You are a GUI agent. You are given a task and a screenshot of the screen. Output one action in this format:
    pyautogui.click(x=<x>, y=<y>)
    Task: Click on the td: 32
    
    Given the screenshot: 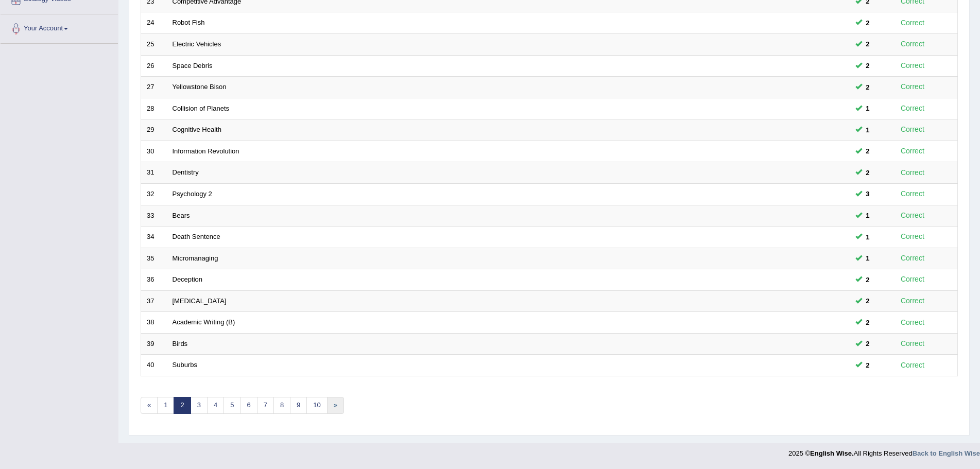 What is the action you would take?
    pyautogui.click(x=154, y=194)
    